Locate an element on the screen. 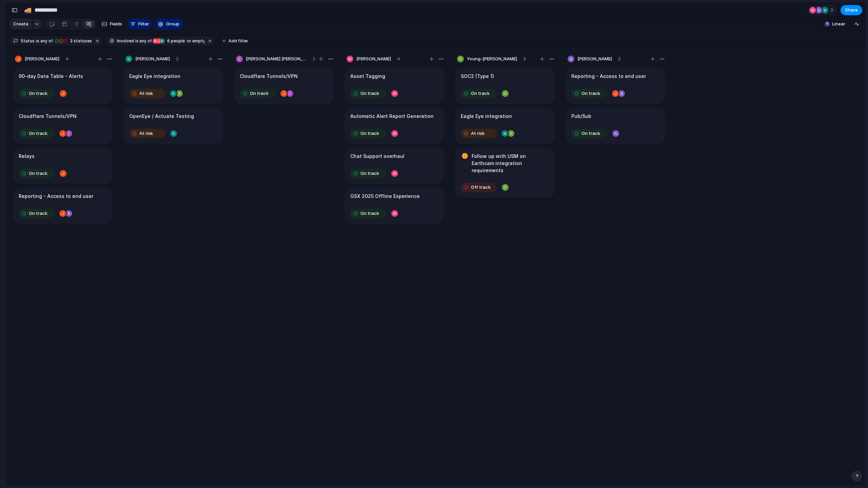 This screenshot has width=868, height=488. span: statuses is located at coordinates (80, 41).